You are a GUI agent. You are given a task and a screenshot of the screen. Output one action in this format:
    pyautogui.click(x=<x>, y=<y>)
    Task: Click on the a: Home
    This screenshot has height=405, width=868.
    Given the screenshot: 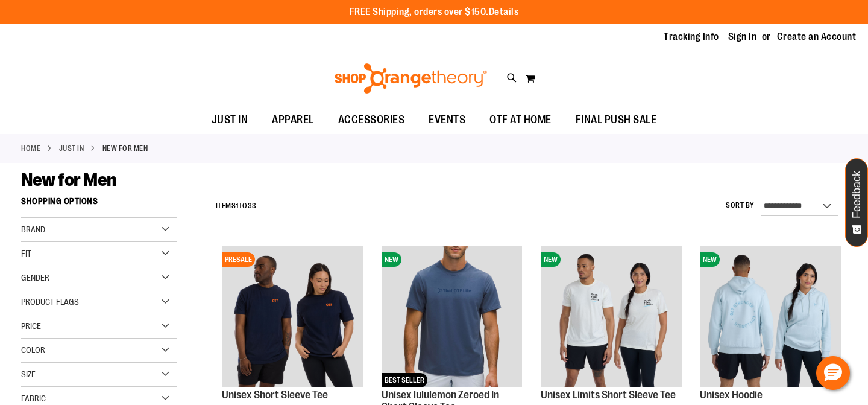 What is the action you would take?
    pyautogui.click(x=30, y=148)
    